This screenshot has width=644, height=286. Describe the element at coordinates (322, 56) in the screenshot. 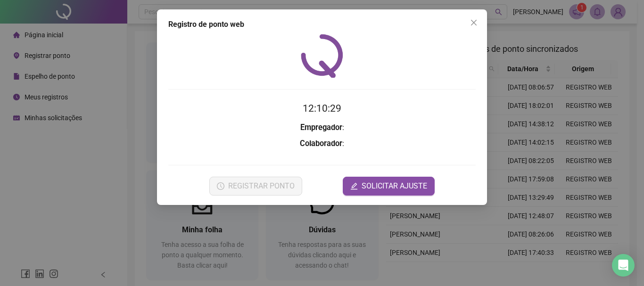

I see `img: QRPoint` at that location.